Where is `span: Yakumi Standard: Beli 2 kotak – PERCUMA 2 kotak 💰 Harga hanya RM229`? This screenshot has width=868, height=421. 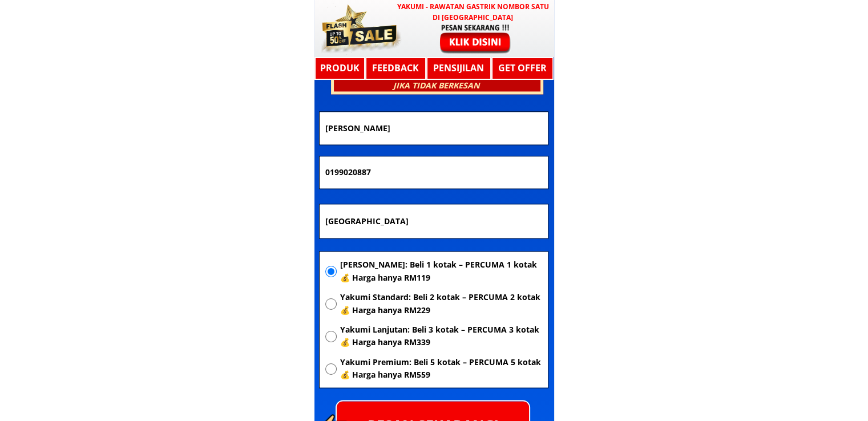
span: Yakumi Standard: Beli 2 kotak – PERCUMA 2 kotak 💰 Harga hanya RM229 is located at coordinates (441, 304).